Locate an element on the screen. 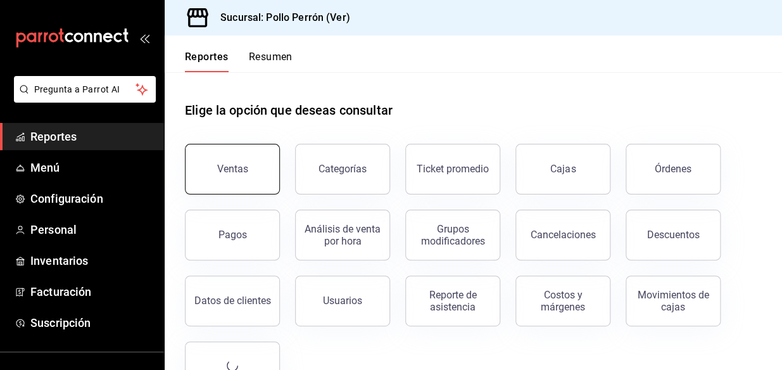  div: Órdenes is located at coordinates (673, 168).